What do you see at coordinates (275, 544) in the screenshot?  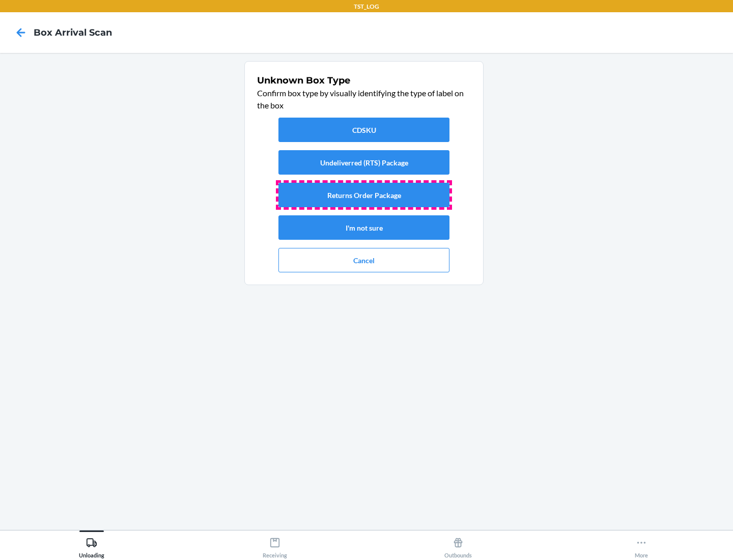 I see `button: Receiving` at bounding box center [275, 544].